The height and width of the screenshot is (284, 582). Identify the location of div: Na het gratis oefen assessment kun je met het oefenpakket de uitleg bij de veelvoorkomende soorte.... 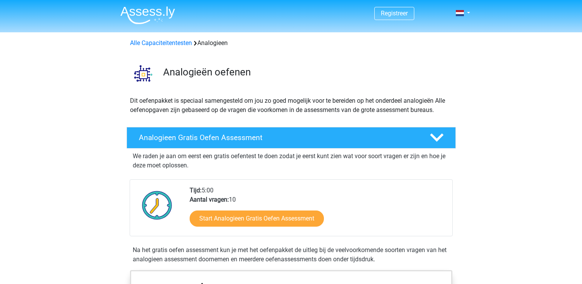
(291, 255).